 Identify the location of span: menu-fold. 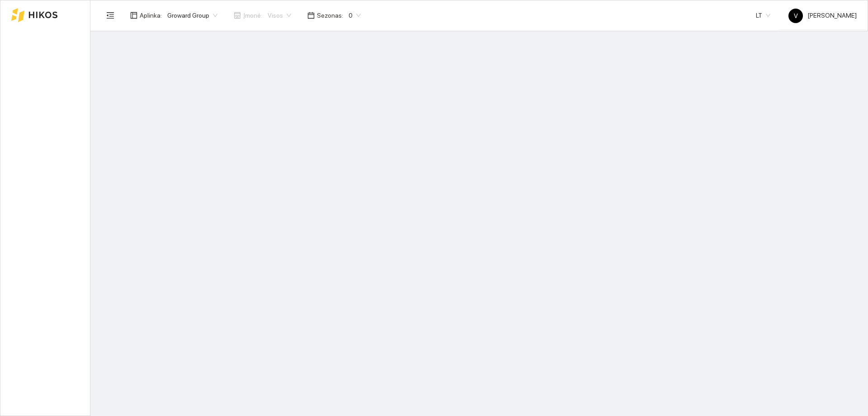
(111, 15).